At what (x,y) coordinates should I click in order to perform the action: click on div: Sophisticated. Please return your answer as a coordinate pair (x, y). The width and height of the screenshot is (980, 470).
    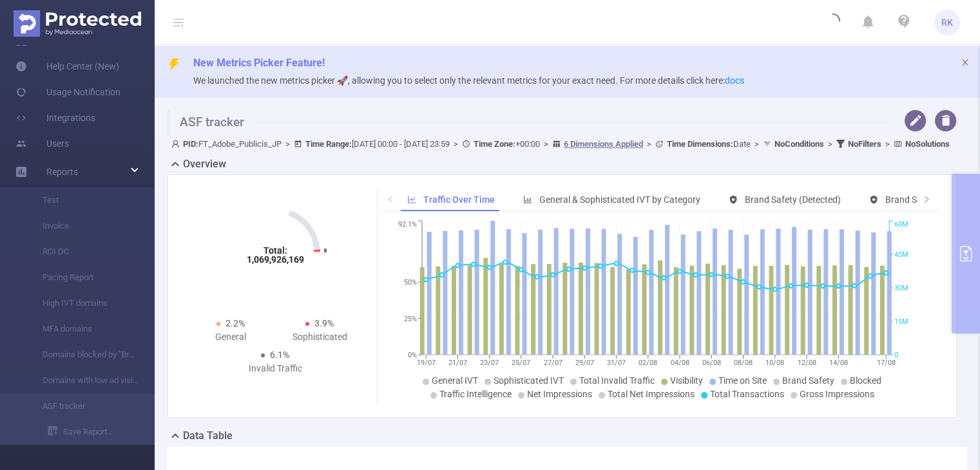
    Looking at the image, I should click on (320, 337).